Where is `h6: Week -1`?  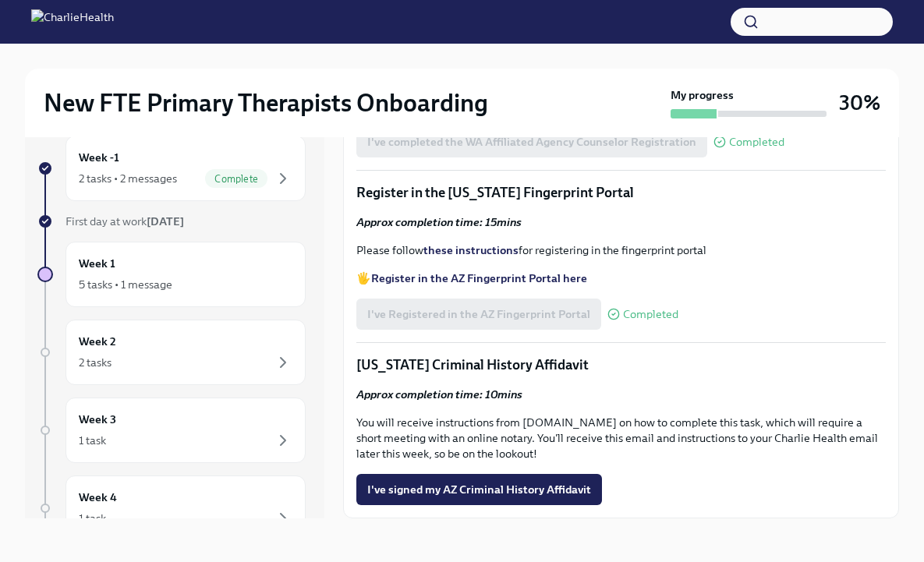
h6: Week -1 is located at coordinates (99, 157).